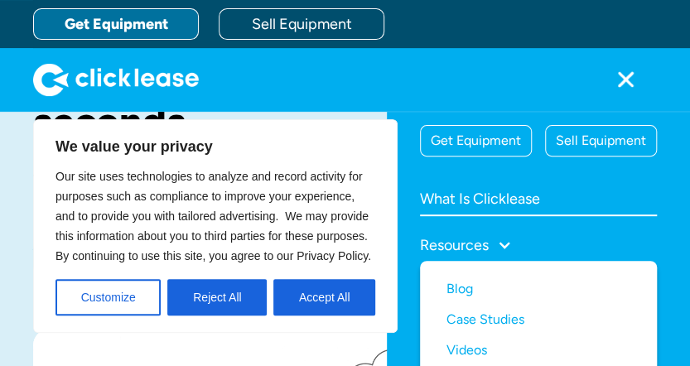  What do you see at coordinates (215, 147) in the screenshot?
I see `p: We value your privacy` at bounding box center [215, 147].